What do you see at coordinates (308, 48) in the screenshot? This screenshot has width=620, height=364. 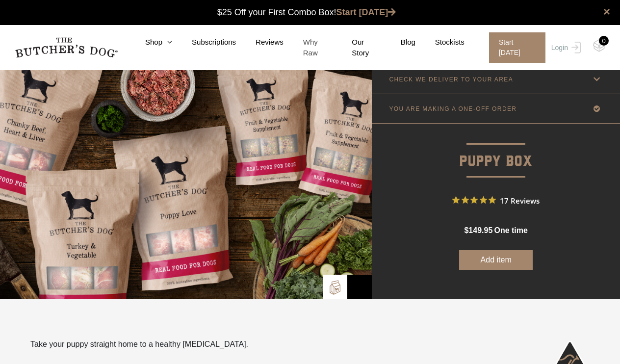 I see `a: Why Raw` at bounding box center [308, 48].